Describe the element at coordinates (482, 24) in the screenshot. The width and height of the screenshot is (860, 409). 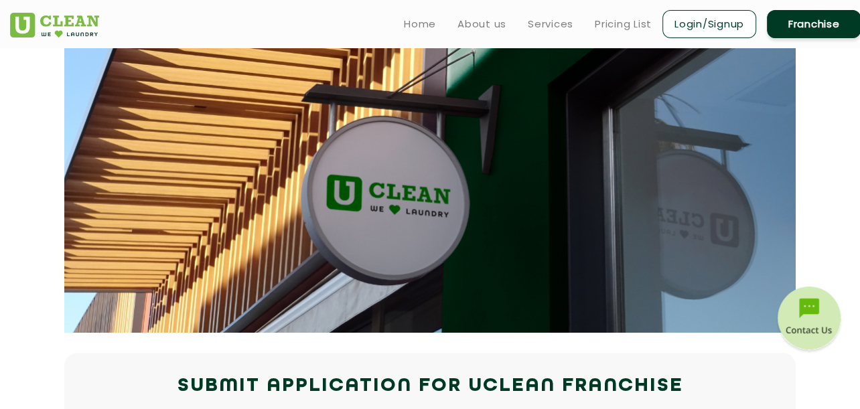
I see `a: About us` at that location.